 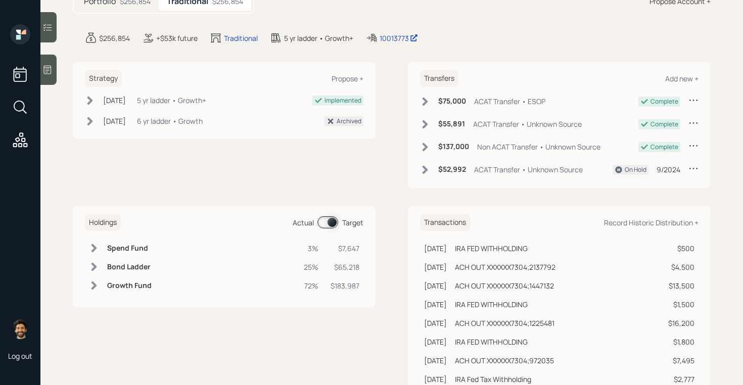 What do you see at coordinates (680, 379) in the screenshot?
I see `div: $2,777` at bounding box center [680, 379].